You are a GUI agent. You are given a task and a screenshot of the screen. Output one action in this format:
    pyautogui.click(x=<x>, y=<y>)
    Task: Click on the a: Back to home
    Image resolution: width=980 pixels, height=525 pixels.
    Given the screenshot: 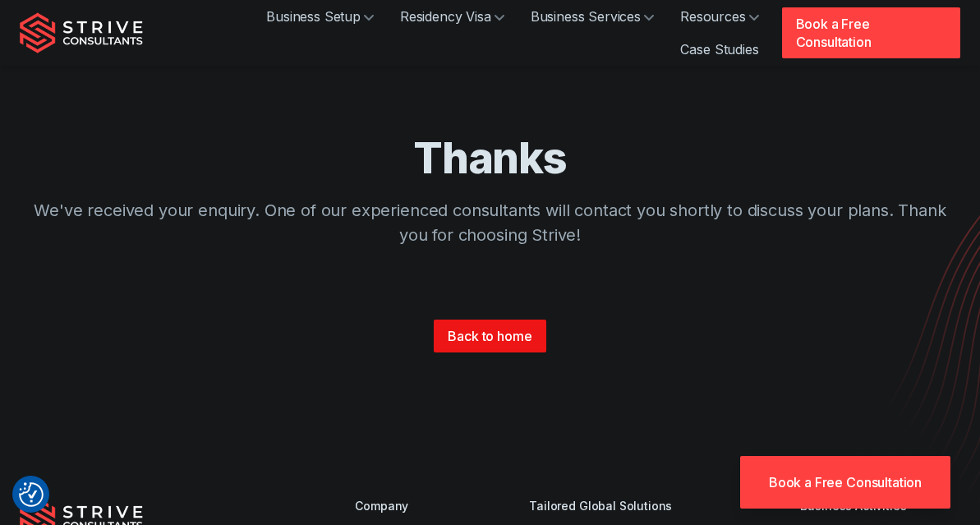 What is the action you would take?
    pyautogui.click(x=489, y=336)
    